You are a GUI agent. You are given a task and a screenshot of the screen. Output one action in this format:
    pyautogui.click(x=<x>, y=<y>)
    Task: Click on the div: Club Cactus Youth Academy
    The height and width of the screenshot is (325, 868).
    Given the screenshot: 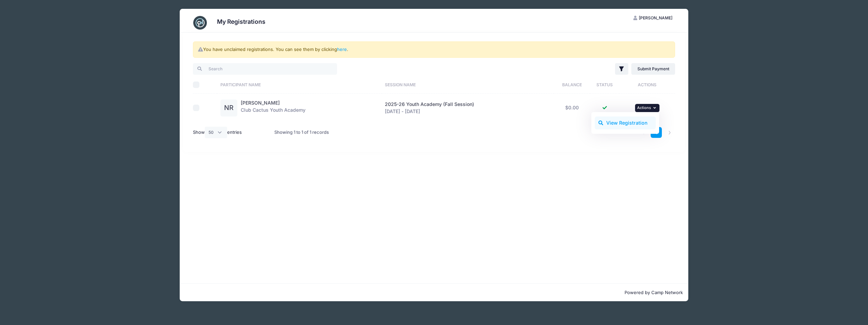 What is the action you would take?
    pyautogui.click(x=273, y=108)
    